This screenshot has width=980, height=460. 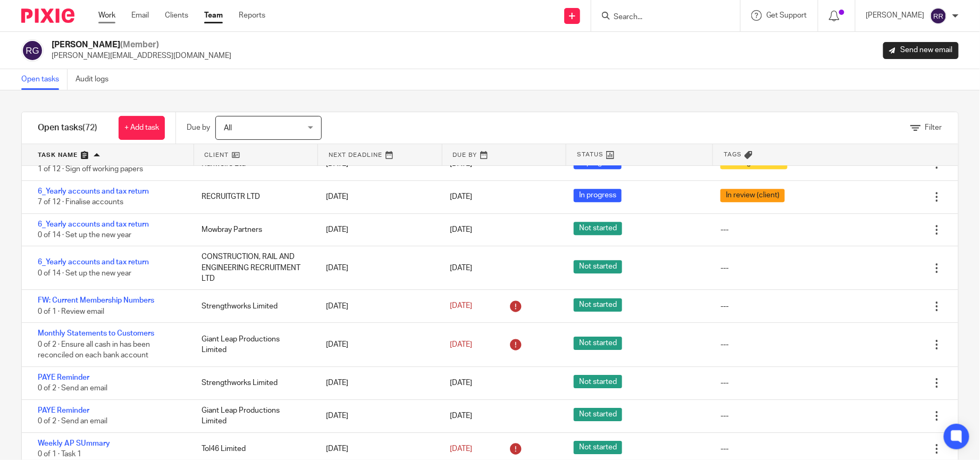 I want to click on a: Reports, so click(x=252, y=15).